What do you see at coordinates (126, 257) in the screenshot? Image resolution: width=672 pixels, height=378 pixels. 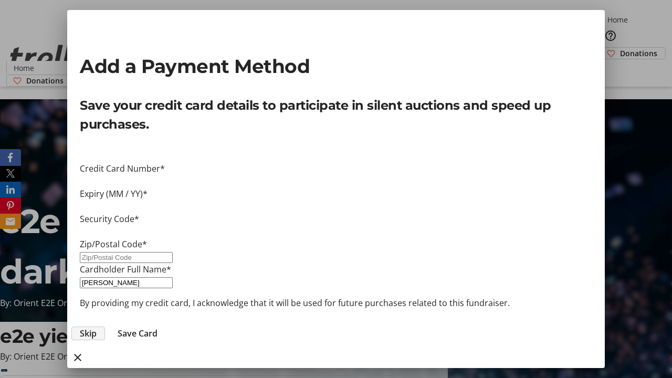 I see `input: Zip/Postal Code` at bounding box center [126, 257].